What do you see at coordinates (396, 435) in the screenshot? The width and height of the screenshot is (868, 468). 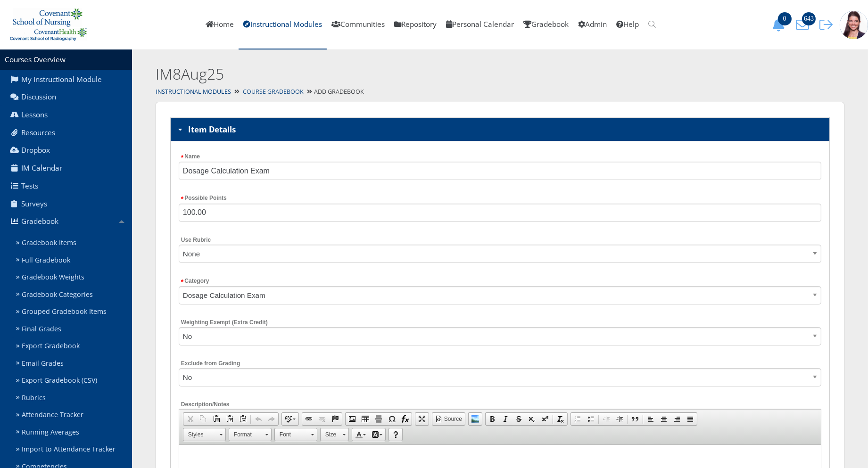 I see `a: About CKEditor` at bounding box center [396, 435].